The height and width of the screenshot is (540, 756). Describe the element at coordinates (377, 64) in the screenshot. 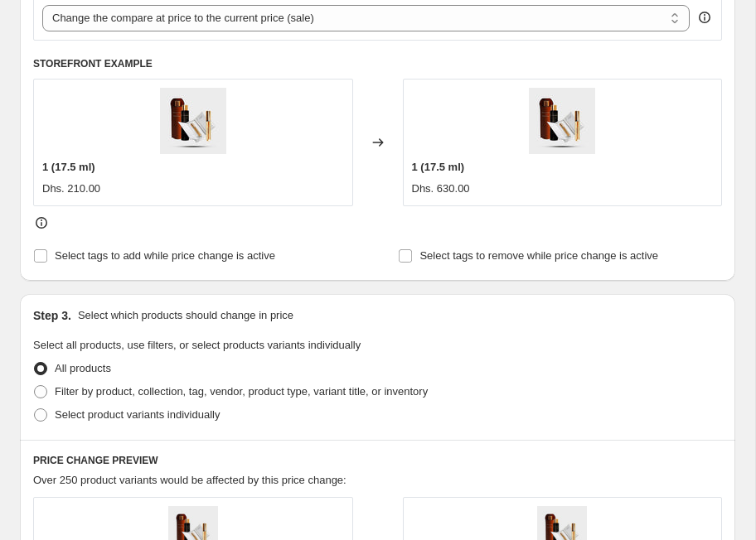

I see `h6: STOREFRONT EXAMPLE` at that location.